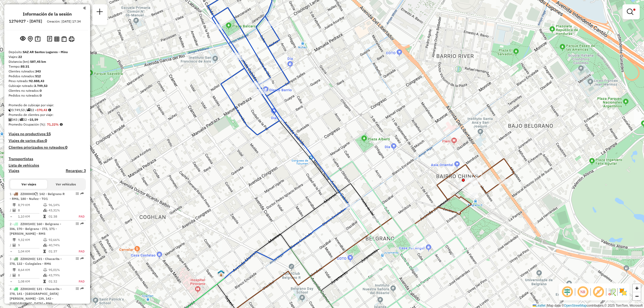  What do you see at coordinates (60, 217) in the screenshot?
I see `td: 01:38` at bounding box center [60, 217].